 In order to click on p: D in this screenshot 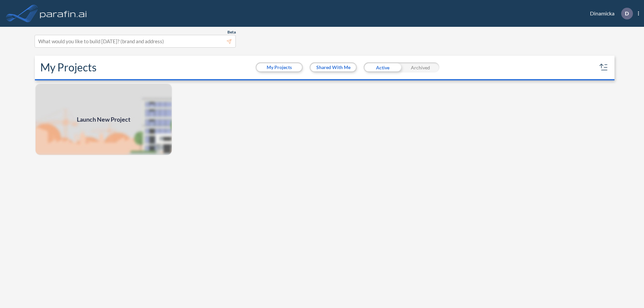, I will do `click(627, 14)`.